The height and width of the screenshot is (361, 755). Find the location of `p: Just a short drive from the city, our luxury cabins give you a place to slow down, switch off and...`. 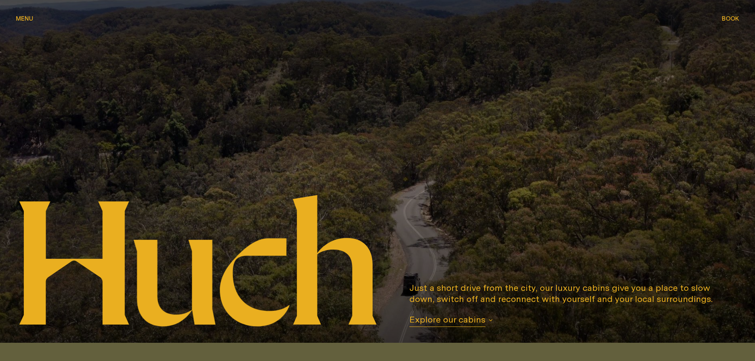

p: Just a short drive from the city, our luxury cabins give you a place to slow down, switch off and... is located at coordinates (566, 293).